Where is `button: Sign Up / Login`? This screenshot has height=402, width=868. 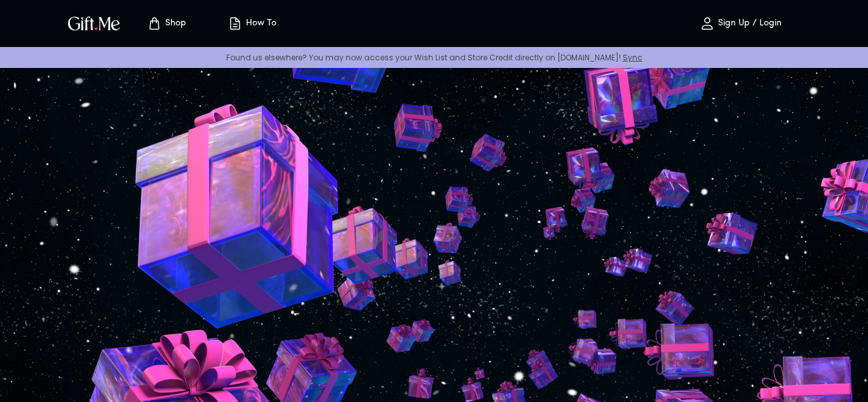
button: Sign Up / Login is located at coordinates (740, 23).